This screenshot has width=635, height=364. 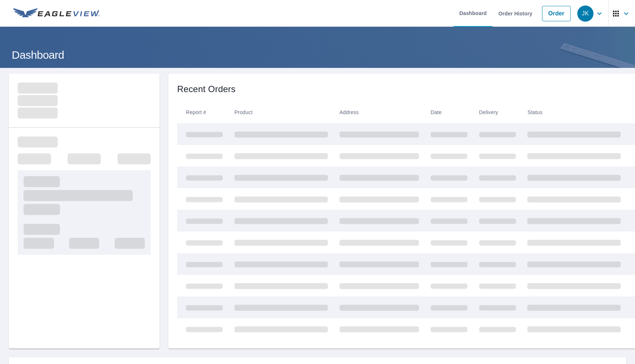 I want to click on th: Address, so click(x=379, y=112).